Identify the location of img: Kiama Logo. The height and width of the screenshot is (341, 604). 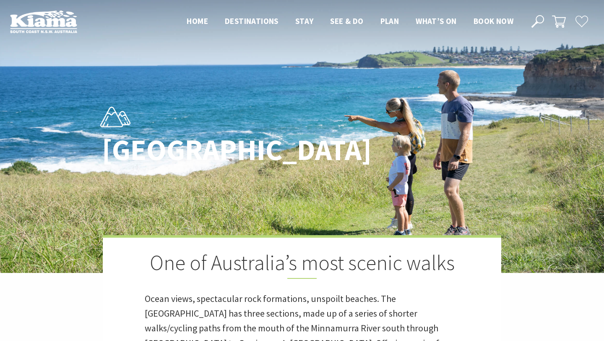
(44, 21).